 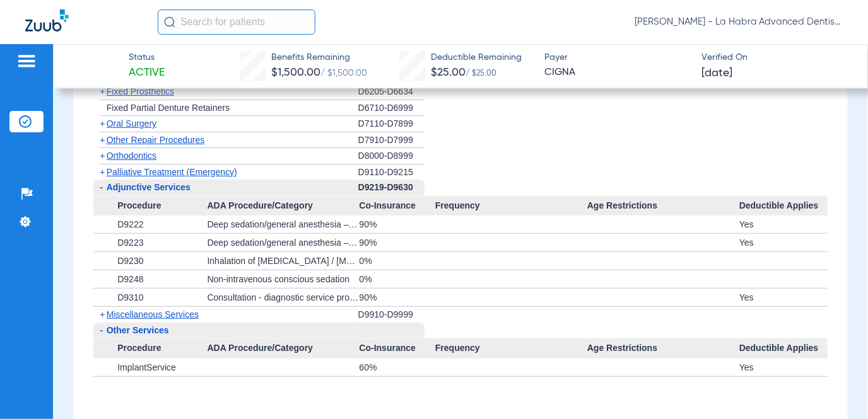 What do you see at coordinates (283, 279) in the screenshot?
I see `div: Non-intravenous conscious sedation` at bounding box center [283, 279].